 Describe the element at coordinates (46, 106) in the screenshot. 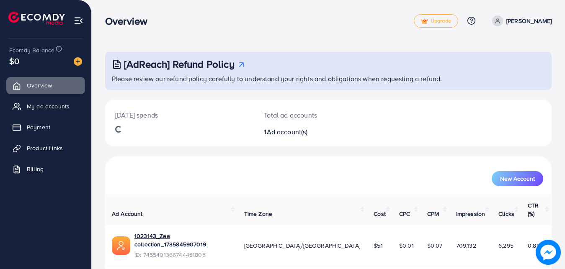

I see `a: My ad accounts` at that location.